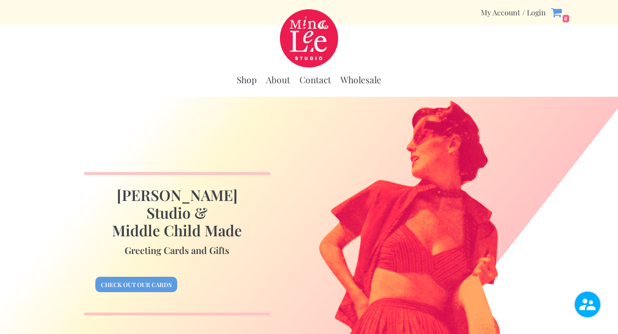  Describe the element at coordinates (361, 80) in the screenshot. I see `a: Wholesale` at that location.